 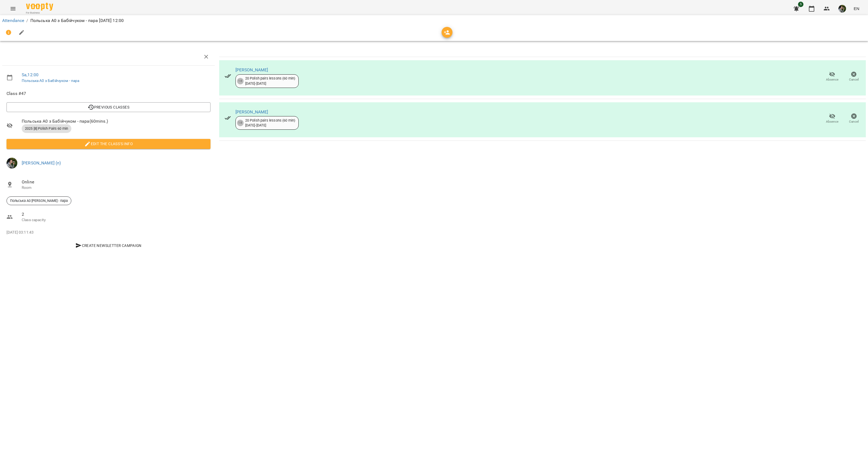 I want to click on button: Menu, so click(x=13, y=9).